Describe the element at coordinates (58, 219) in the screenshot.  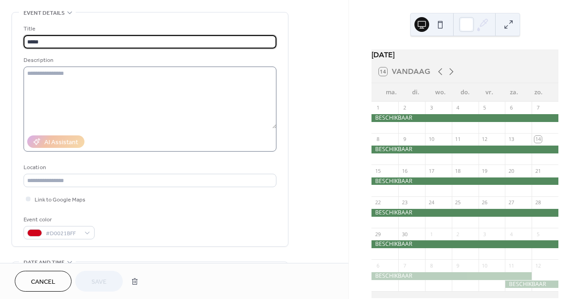
I see `div: Event color` at that location.